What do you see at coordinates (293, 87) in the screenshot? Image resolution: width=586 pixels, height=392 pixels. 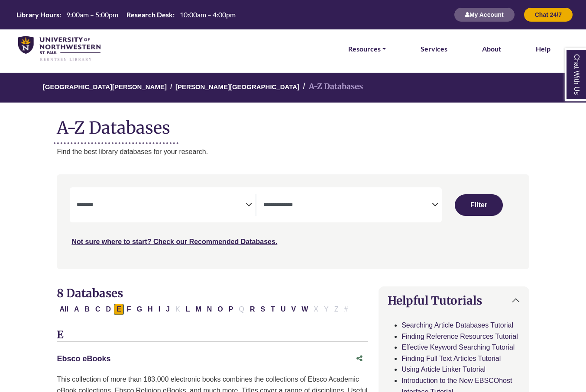 I see `nav: breadcrumb` at bounding box center [293, 87].